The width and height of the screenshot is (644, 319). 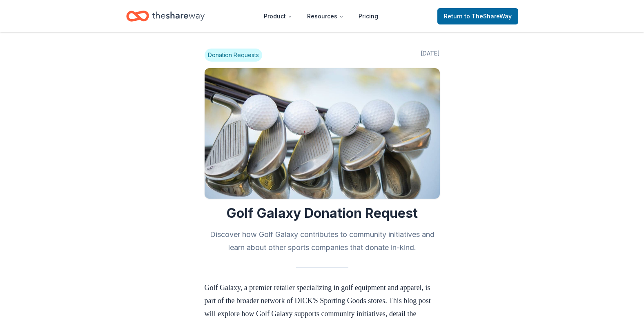 What do you see at coordinates (233, 55) in the screenshot?
I see `span: Donation Requests` at bounding box center [233, 55].